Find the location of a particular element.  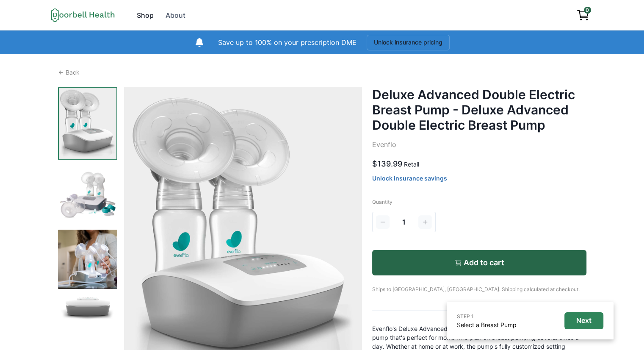

div: Shop is located at coordinates (145, 15).